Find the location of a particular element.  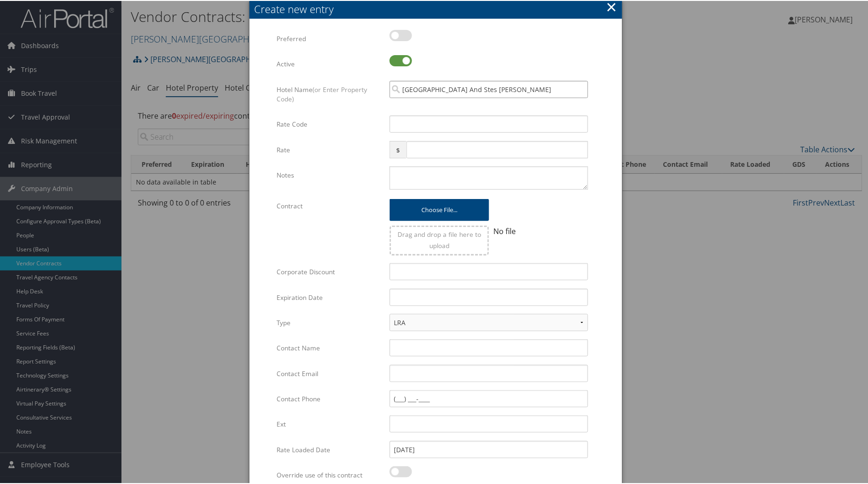

span: (or Enter Property Code) is located at coordinates (322, 93).